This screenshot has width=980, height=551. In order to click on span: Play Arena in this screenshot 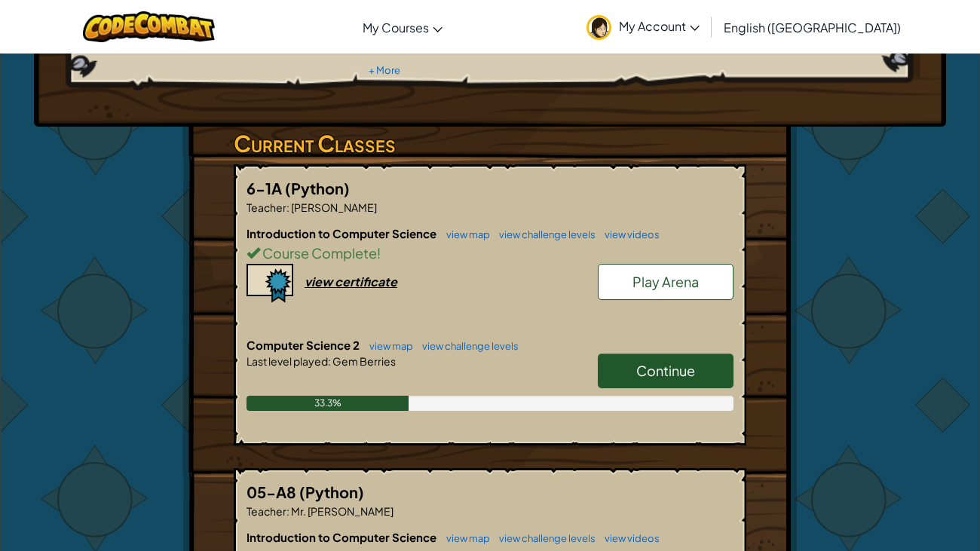, I will do `click(666, 281)`.